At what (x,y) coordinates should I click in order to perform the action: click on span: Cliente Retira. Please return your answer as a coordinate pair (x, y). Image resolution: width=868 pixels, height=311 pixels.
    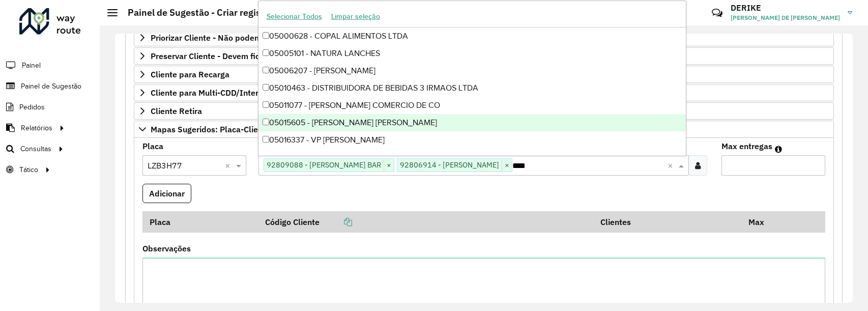
    Looking at the image, I should click on (176, 111).